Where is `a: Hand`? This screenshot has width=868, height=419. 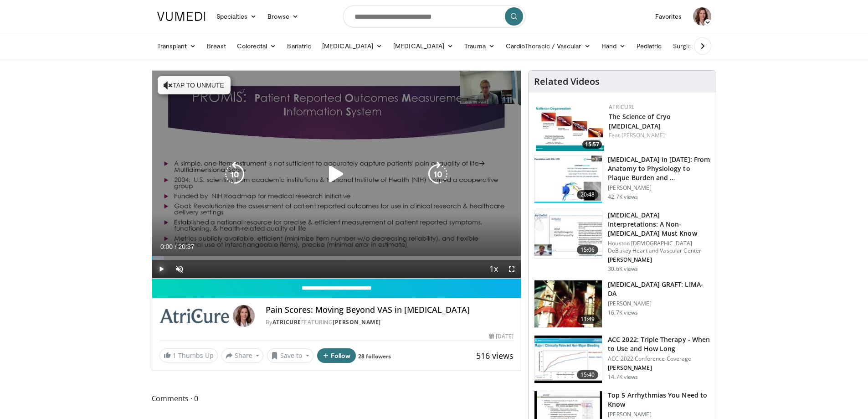 a: Hand is located at coordinates (613, 46).